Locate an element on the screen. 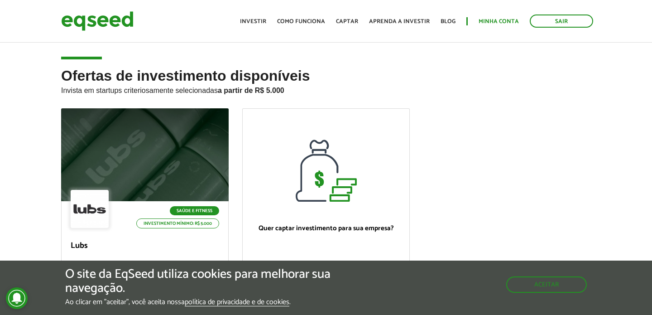 The width and height of the screenshot is (652, 315). img: EqSeed is located at coordinates (97, 21).